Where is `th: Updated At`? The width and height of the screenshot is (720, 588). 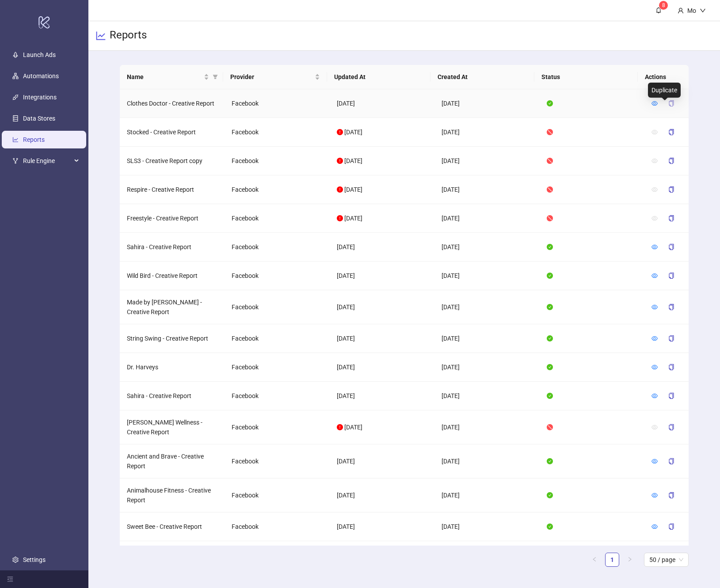 th: Updated At is located at coordinates (379, 77).